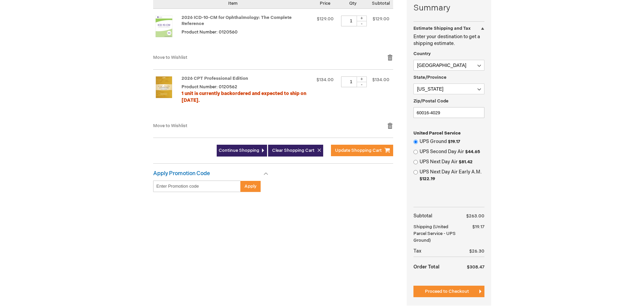 The width and height of the screenshot is (644, 308). I want to click on input: Enter Promotion code, so click(196, 186).